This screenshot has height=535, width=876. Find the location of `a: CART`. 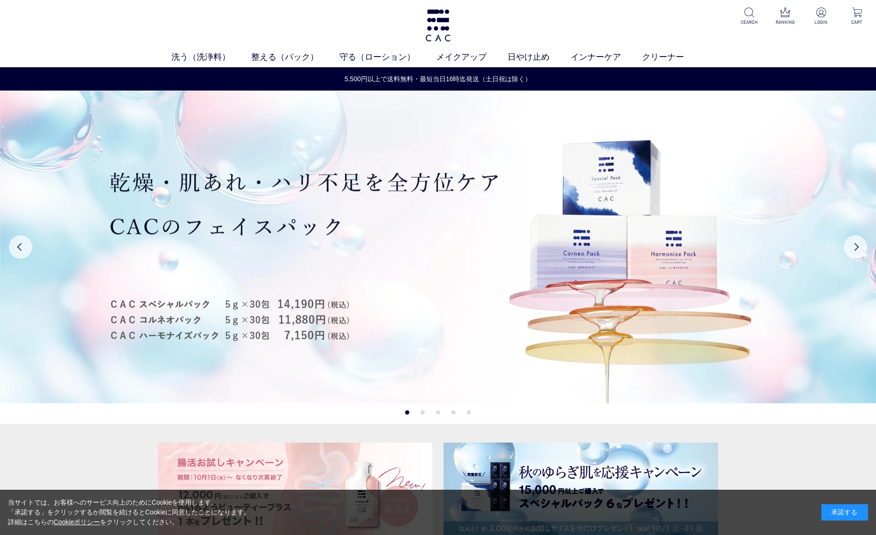

a: CART is located at coordinates (857, 16).